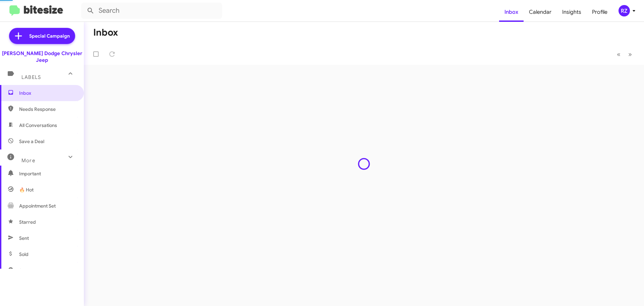 This screenshot has width=644, height=306. What do you see at coordinates (572, 12) in the screenshot?
I see `a: Insights` at bounding box center [572, 12].